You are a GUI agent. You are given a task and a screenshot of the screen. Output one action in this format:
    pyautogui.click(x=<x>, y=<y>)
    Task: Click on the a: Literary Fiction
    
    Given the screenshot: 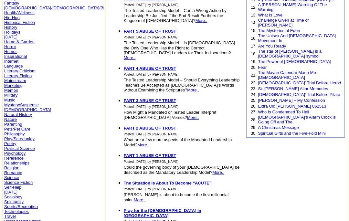 What is the action you would take?
    pyautogui.click(x=18, y=76)
    